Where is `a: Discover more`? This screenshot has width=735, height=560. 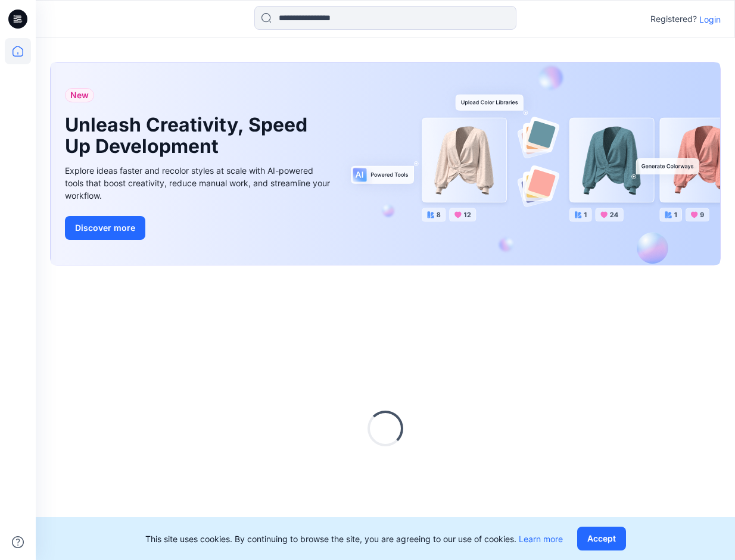 a: Discover more is located at coordinates (199, 228).